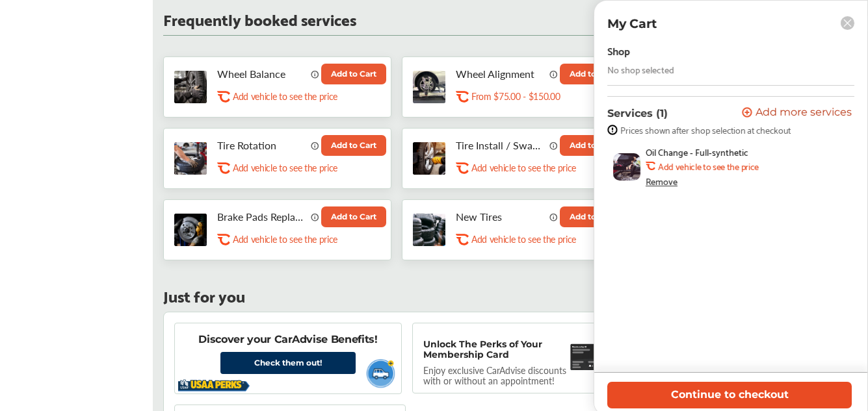  What do you see at coordinates (287, 340) in the screenshot?
I see `p: Discover your CarAdvise Benefits!` at bounding box center [287, 340].